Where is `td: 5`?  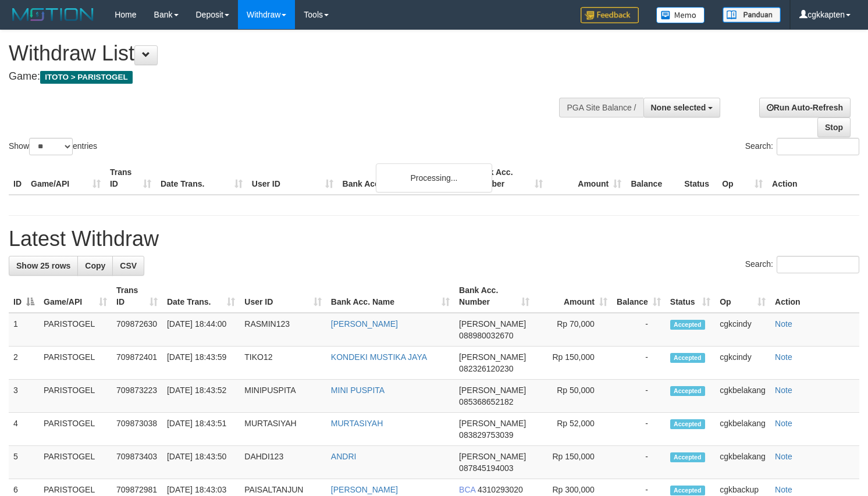
td: 5 is located at coordinates (24, 462).